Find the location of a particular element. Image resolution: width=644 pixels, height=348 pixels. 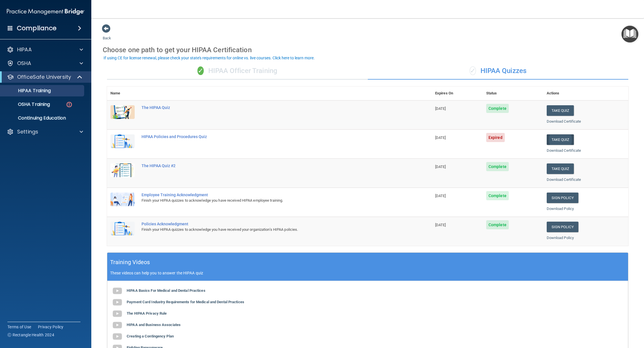

img: PMB logo is located at coordinates (46, 11).